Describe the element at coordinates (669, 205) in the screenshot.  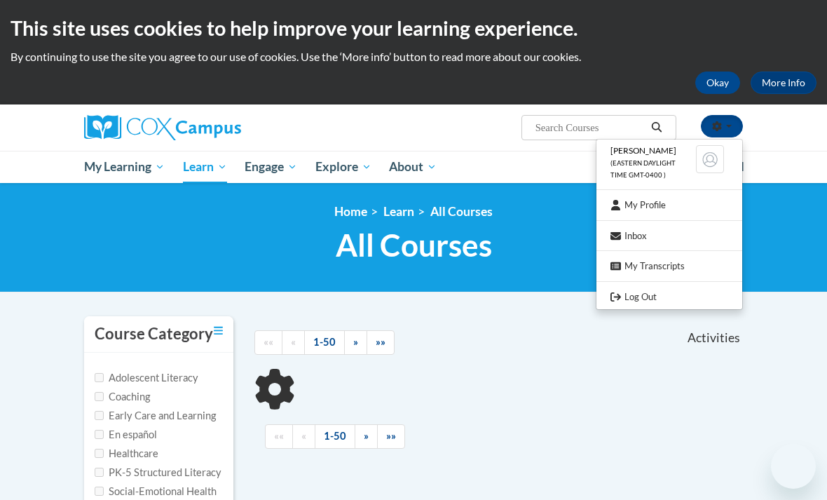
I see `a: My Profile` at that location.